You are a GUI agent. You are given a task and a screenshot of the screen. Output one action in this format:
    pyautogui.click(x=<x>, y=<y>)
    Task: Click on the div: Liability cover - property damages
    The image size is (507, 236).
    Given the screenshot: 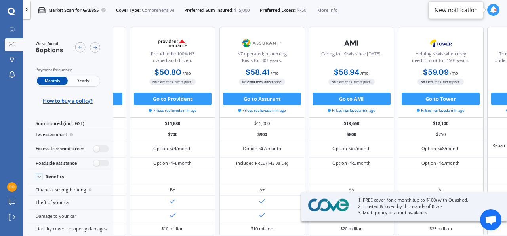 What is the action you would take?
    pyautogui.click(x=70, y=229)
    